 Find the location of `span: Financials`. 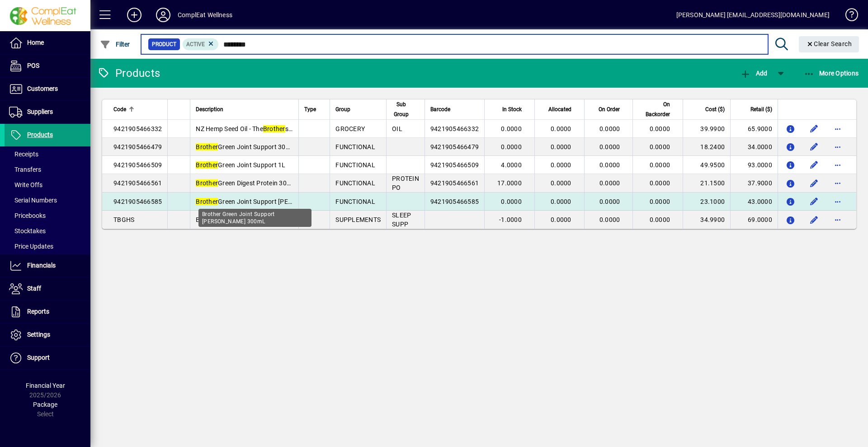

span: Financials is located at coordinates (41, 265).